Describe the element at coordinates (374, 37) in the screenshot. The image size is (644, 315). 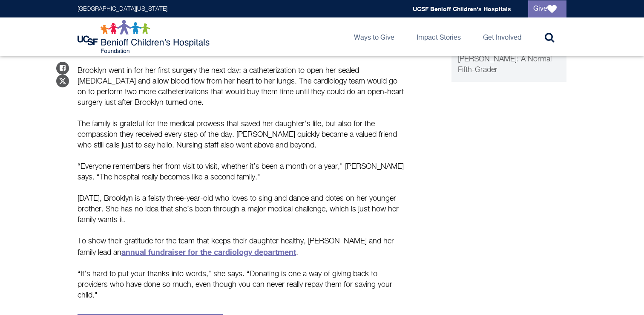
I see `a: Ways to Give` at that location.